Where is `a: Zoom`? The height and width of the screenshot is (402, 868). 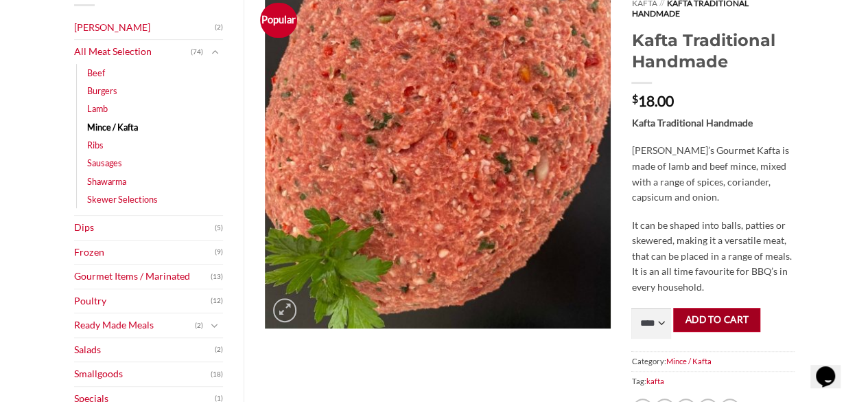 a: Zoom is located at coordinates (285, 310).